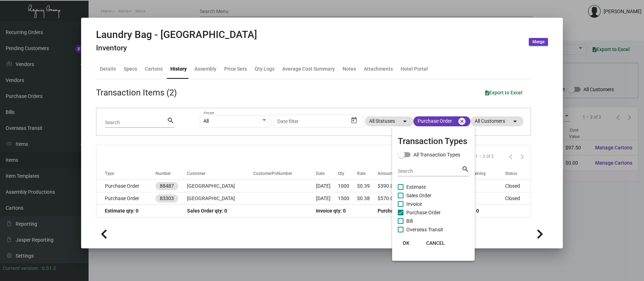 The image size is (644, 281). What do you see at coordinates (406, 243) in the screenshot?
I see `span: OK` at bounding box center [406, 243].